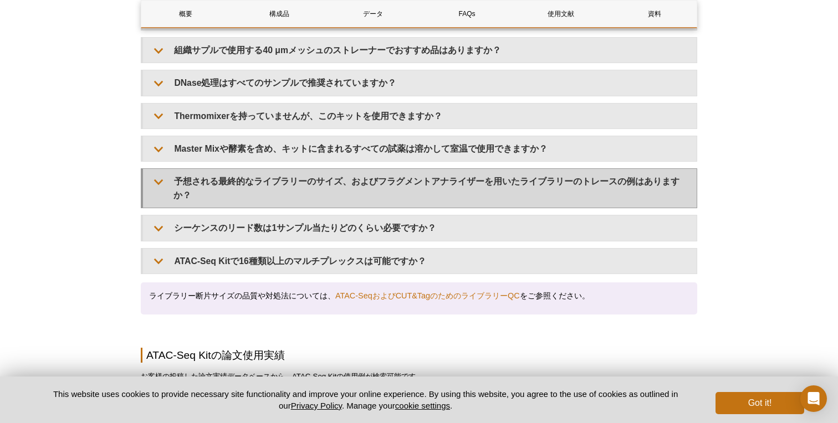 The image size is (838, 423). I want to click on a: 資料, so click(655, 14).